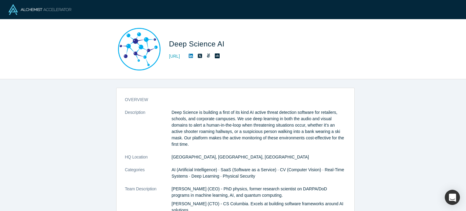 This screenshot has width=466, height=211. I want to click on dt: Categories, so click(148, 176).